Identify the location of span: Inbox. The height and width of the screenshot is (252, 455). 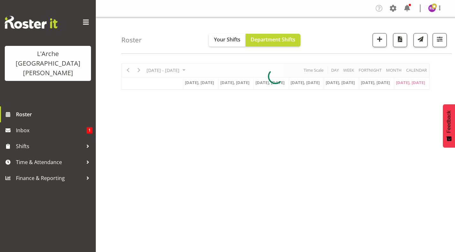
(51, 130).